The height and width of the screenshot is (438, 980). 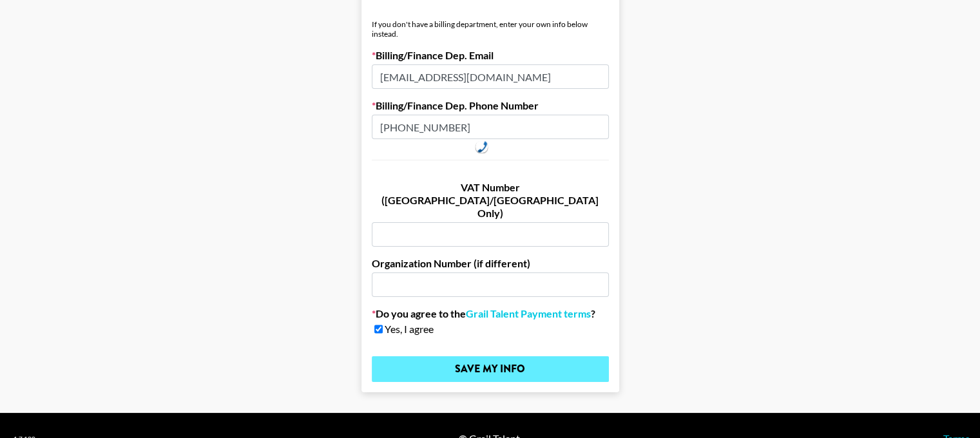 What do you see at coordinates (482, 147) in the screenshot?
I see `img: hfpfyWBK5wQHBAGPgDf9c6qAYOxxMAAAAASUVORK5CYII=` at bounding box center [482, 147].